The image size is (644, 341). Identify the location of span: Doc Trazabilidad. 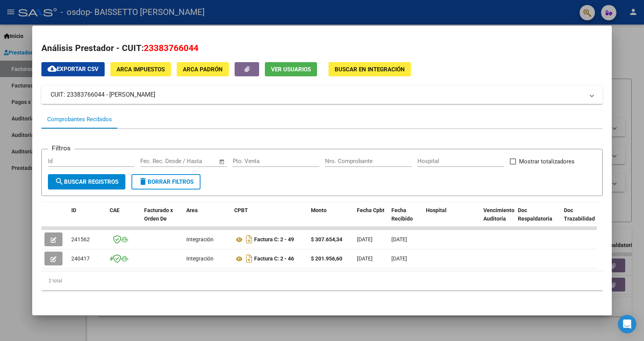
(580, 214).